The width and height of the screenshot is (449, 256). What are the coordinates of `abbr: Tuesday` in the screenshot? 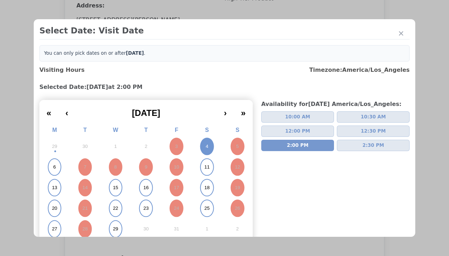 It's located at (85, 130).